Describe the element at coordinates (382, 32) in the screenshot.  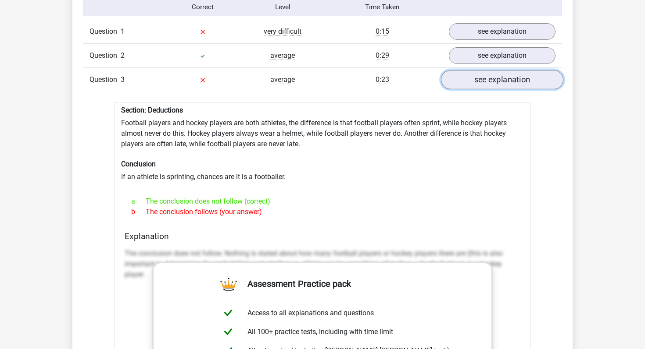
I see `span: 0:15` at that location.